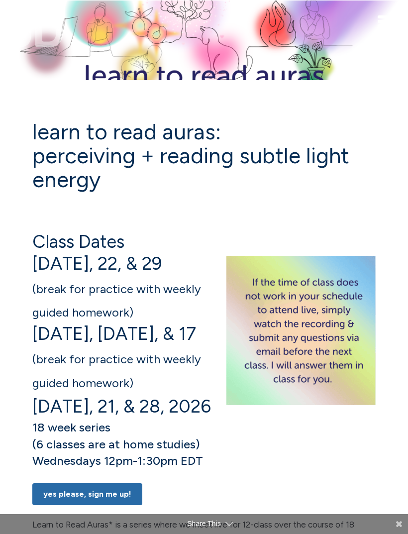  Describe the element at coordinates (204, 462) in the screenshot. I see `h5: 18 week series (6 classes are at home studies) Wednesdays 12pm-1:30pm EDT` at that location.